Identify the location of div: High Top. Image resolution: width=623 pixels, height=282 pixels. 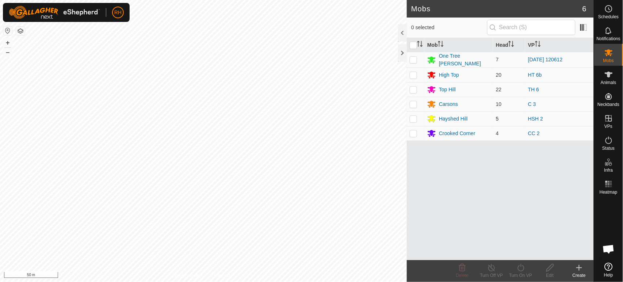
(449, 75).